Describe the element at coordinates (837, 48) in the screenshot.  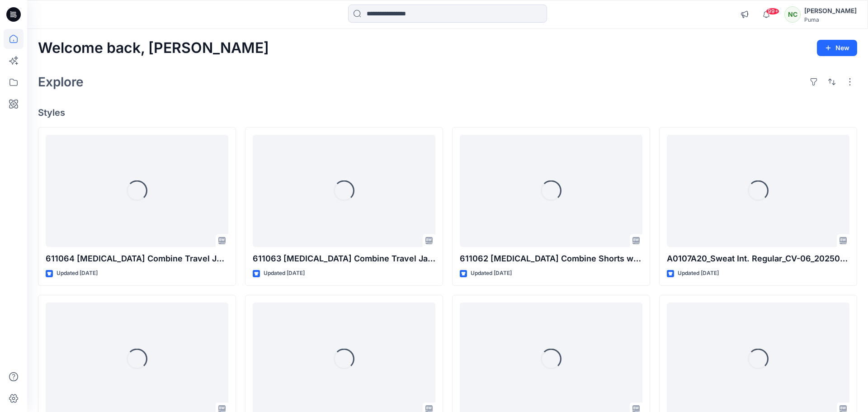
I see `button: New` at that location.